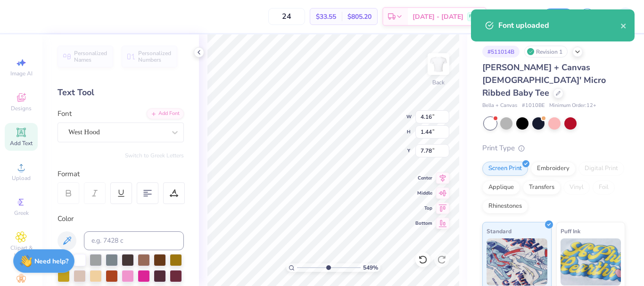 This screenshot has height=286, width=644. Describe the element at coordinates (604, 187) in the screenshot. I see `div: Foil` at that location.